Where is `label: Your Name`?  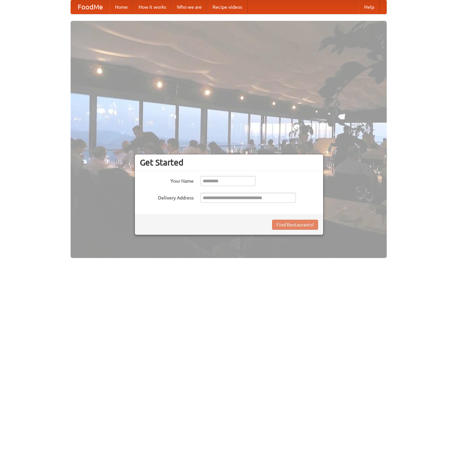
label: Your Name is located at coordinates (167, 180).